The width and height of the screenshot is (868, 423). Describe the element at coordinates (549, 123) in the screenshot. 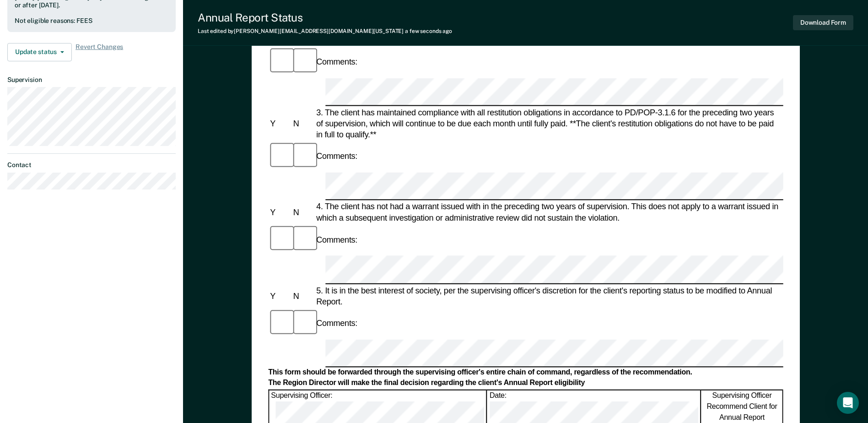

I see `div: 3. The client has maintained compliance with all restitution obligations in accordance to PD/POP-...` at that location.